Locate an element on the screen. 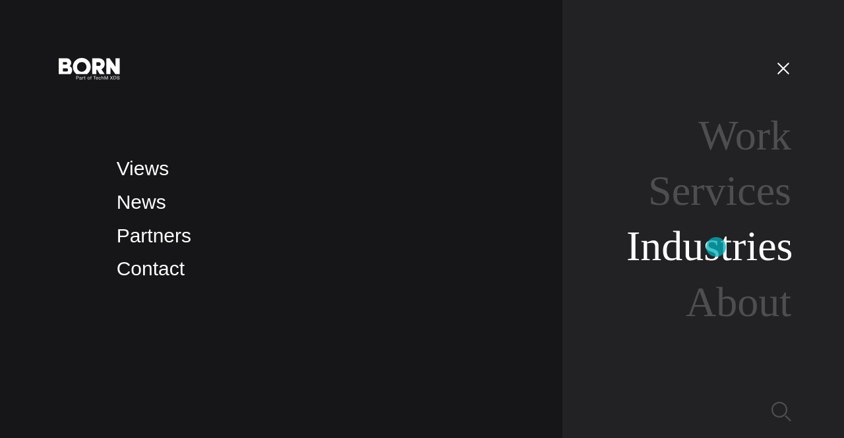 The image size is (844, 438). a: About is located at coordinates (738, 302).